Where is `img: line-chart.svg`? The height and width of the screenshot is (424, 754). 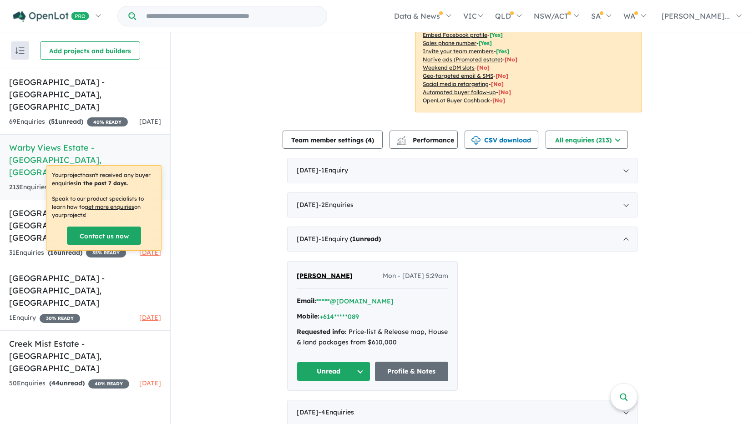 img: line-chart.svg is located at coordinates (402, 138).